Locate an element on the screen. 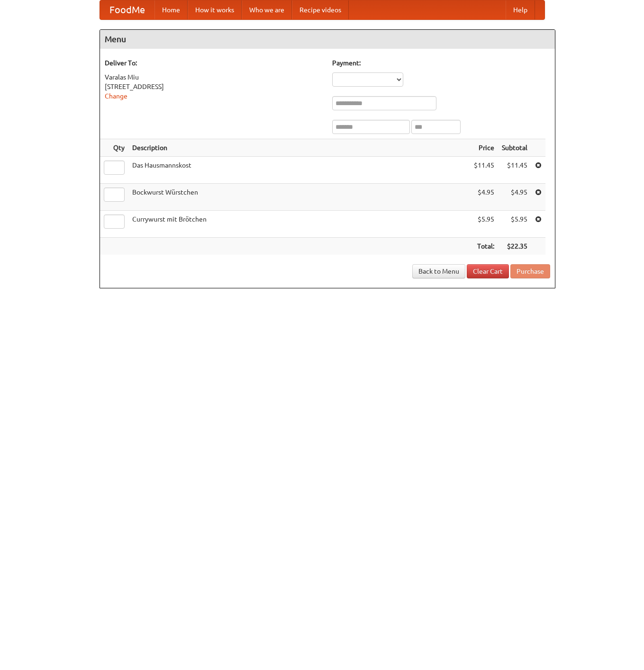 This screenshot has height=670, width=644. h5: Deliver To: is located at coordinates (214, 63).